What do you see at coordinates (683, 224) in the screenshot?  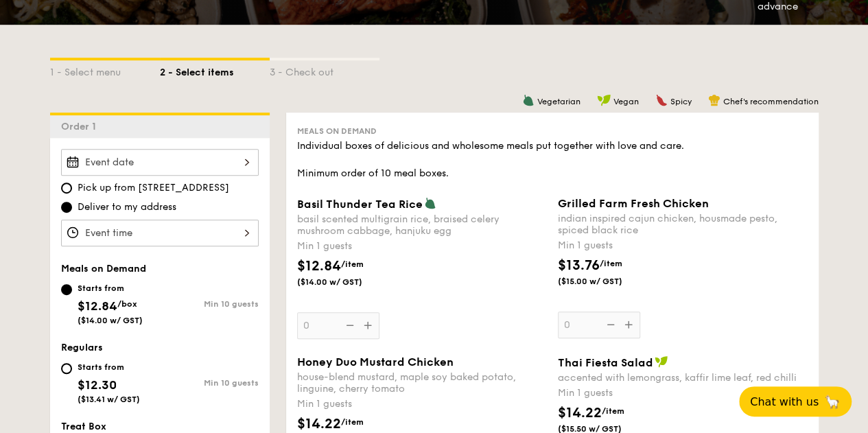 I see `div: indian inspired cajun chicken, housmade pesto, spiced black rice` at bounding box center [683, 224].